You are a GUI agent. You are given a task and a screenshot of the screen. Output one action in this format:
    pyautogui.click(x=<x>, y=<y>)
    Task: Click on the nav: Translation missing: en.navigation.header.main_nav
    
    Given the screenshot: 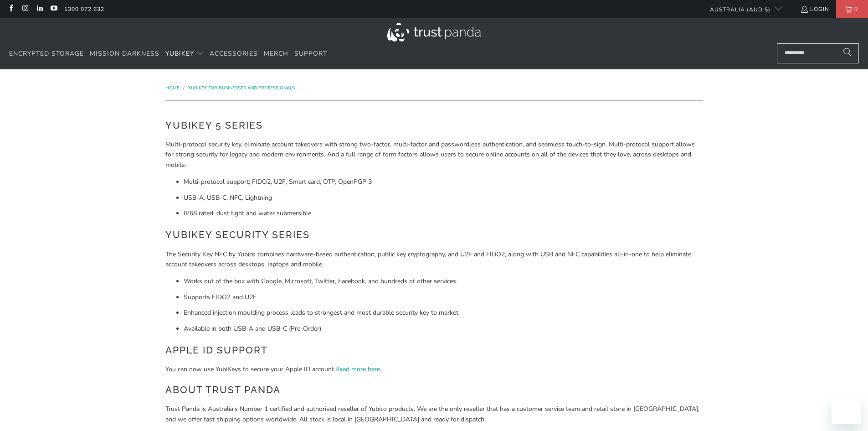 What is the action you would take?
    pyautogui.click(x=168, y=54)
    